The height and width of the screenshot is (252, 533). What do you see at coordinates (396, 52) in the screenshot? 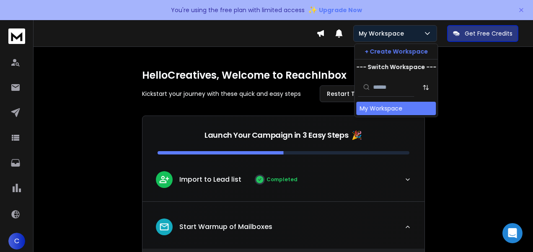
I see `button: + Create Workspace` at bounding box center [396, 52].